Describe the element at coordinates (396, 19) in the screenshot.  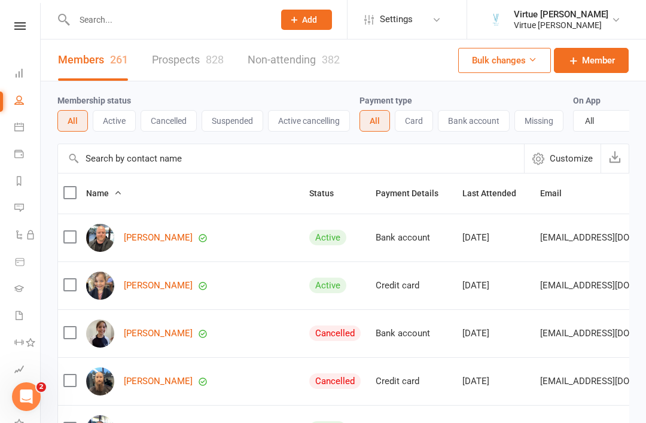
I see `span: Settings` at that location.